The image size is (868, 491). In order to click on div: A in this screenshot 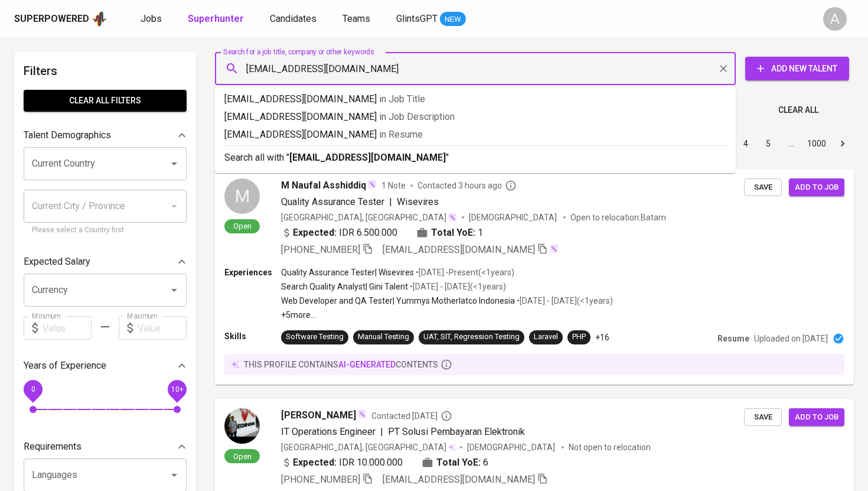, I will do `click(835, 19)`.